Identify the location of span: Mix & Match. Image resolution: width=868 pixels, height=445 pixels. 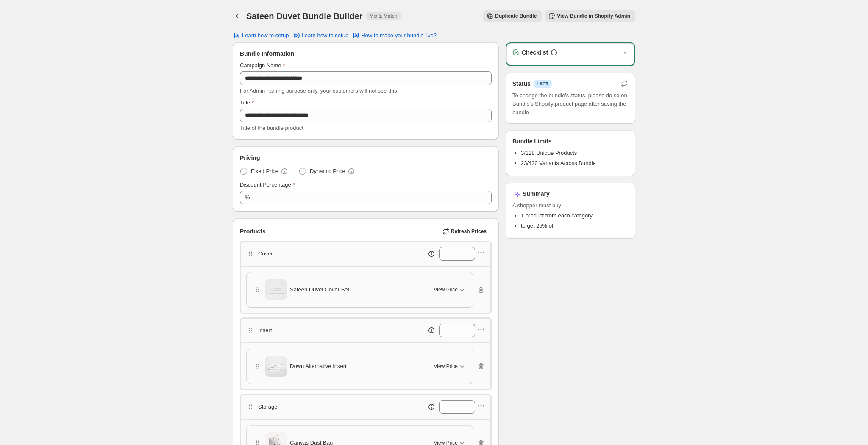
(384, 16).